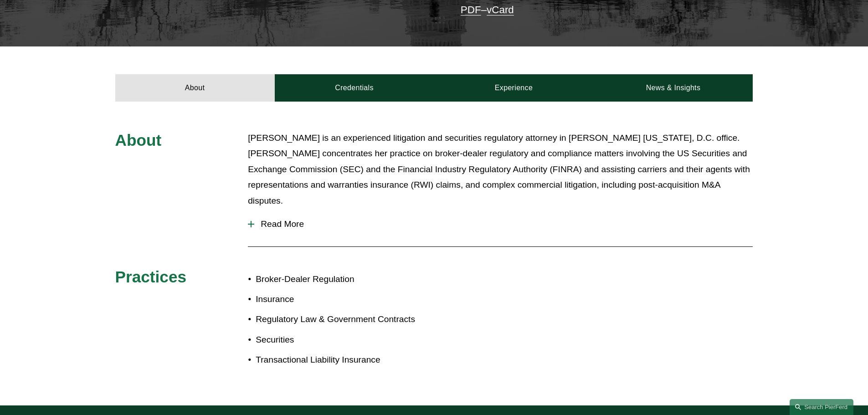  Describe the element at coordinates (344, 320) in the screenshot. I see `p: Regulatory Law & Government Contracts` at that location.